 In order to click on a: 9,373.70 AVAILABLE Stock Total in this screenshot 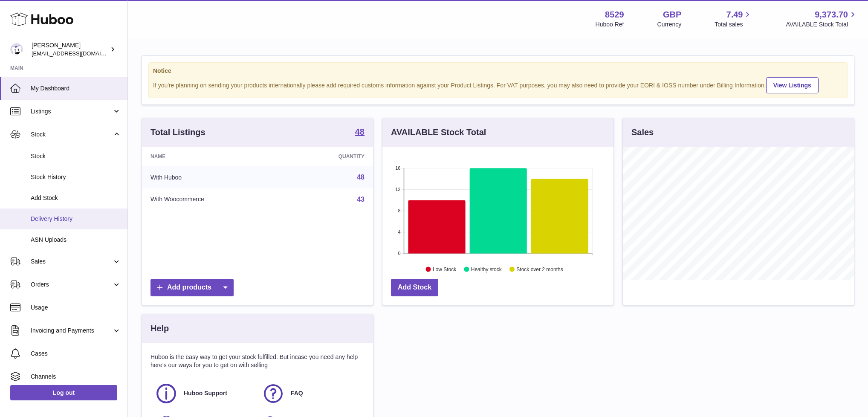, I will do `click(822, 19)`.